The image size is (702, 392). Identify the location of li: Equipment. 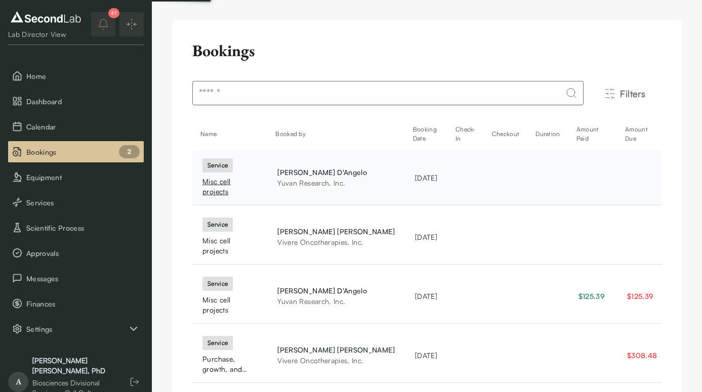
(76, 177).